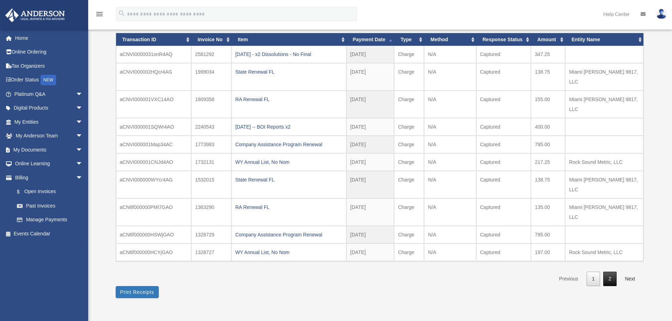 The height and width of the screenshot is (321, 672). Describe the element at coordinates (211, 145) in the screenshot. I see `td: 1773983` at that location.